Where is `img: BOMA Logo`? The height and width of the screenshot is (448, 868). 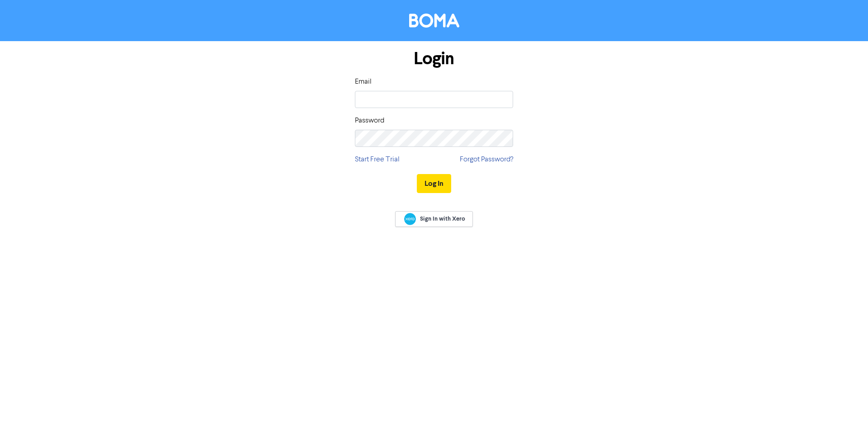
img: BOMA Logo is located at coordinates (434, 20).